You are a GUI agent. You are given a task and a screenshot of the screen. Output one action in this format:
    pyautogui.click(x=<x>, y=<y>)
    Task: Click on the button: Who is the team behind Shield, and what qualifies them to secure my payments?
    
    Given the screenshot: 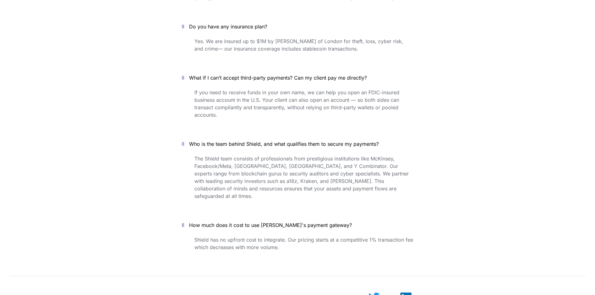 What is the action you would take?
    pyautogui.click(x=297, y=144)
    